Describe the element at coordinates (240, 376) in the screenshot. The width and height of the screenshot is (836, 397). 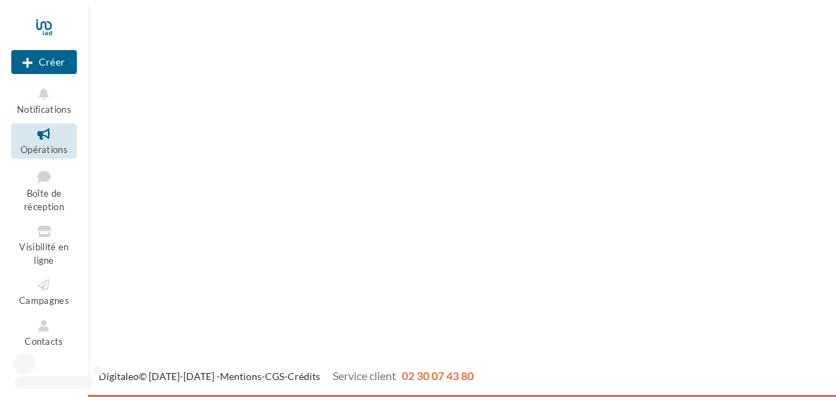
I see `a: Mentions` at that location.